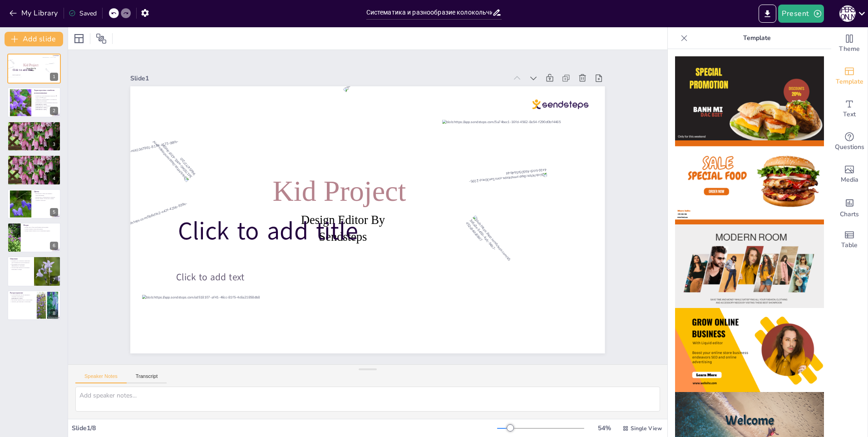  Describe the element at coordinates (849, 109) in the screenshot. I see `div: Add text boxes` at that location.